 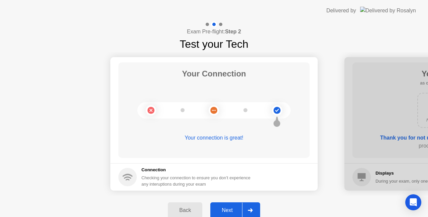 What do you see at coordinates (198, 181) in the screenshot?
I see `div: Checking your connection to ensure you don’t experience any interuptions during your exam` at bounding box center [198, 181].